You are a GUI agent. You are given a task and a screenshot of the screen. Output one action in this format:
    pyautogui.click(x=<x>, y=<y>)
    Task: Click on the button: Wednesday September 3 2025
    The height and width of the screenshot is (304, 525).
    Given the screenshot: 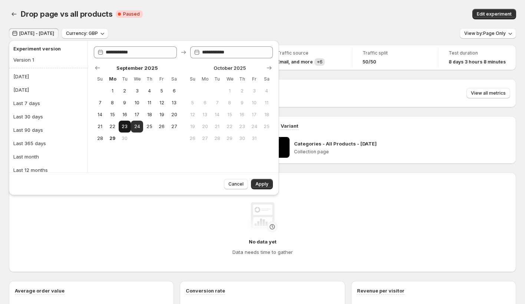 What is the action you would take?
    pyautogui.click(x=137, y=91)
    